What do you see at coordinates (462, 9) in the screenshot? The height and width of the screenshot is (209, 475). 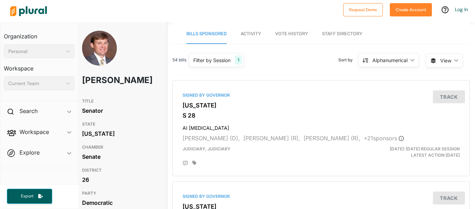 I see `a: Log In` at bounding box center [462, 9].